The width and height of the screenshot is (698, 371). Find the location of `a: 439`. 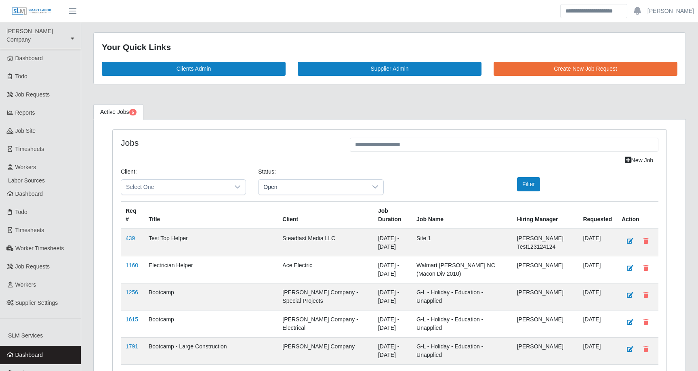

a: 439 is located at coordinates (130, 238).